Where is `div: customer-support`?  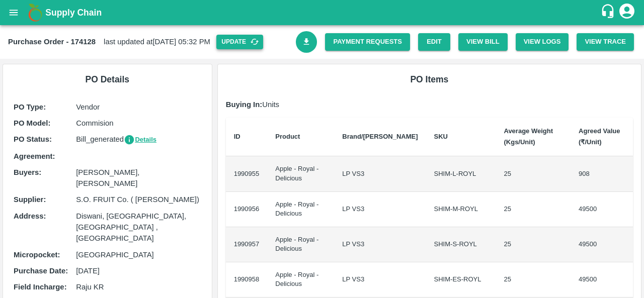 div: customer-support is located at coordinates (609, 13).